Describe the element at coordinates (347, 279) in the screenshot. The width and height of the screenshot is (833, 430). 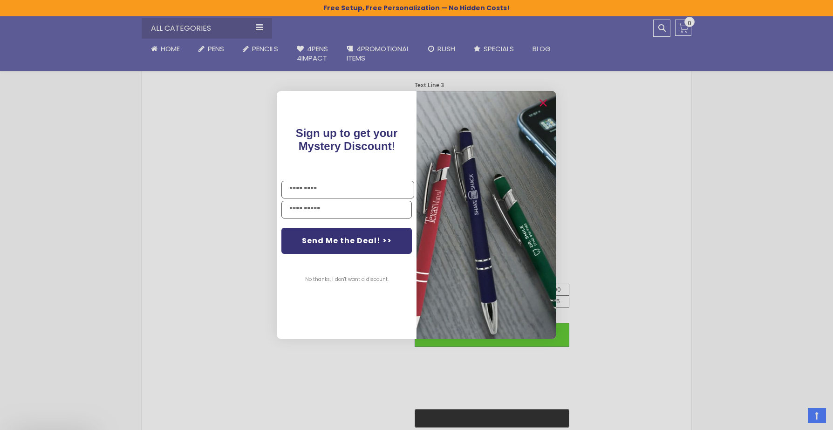
I see `button: No thanks, I don't want a discount.` at that location.